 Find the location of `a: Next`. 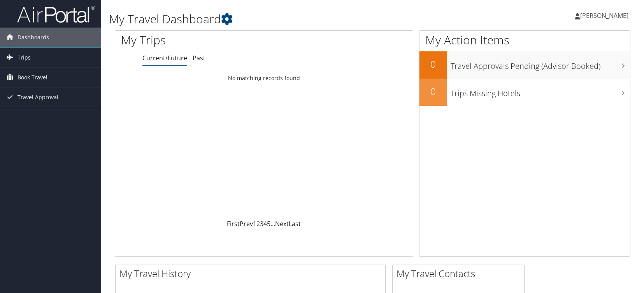

a: Next is located at coordinates (282, 224).